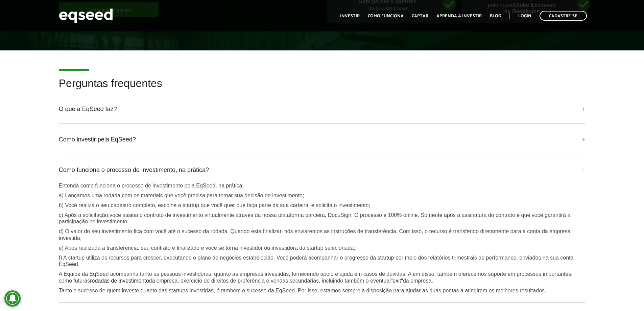 Image resolution: width=644 pixels, height=311 pixels. Describe the element at coordinates (386, 16) in the screenshot. I see `a: Como funciona` at that location.